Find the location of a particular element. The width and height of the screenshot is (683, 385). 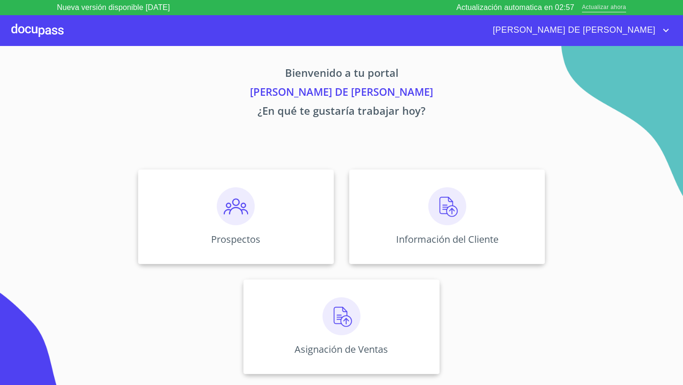

p: Asignación de Ventas is located at coordinates (341, 349).